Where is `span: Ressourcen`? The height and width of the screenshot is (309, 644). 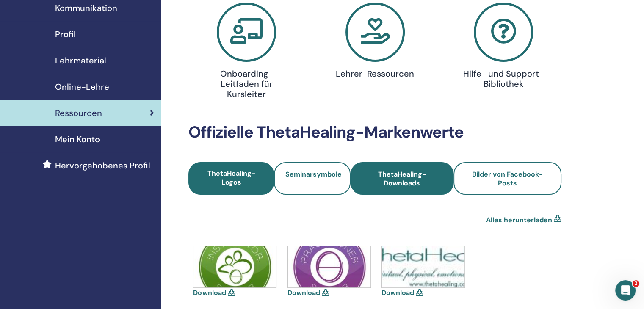
span: Ressourcen is located at coordinates (78, 113).